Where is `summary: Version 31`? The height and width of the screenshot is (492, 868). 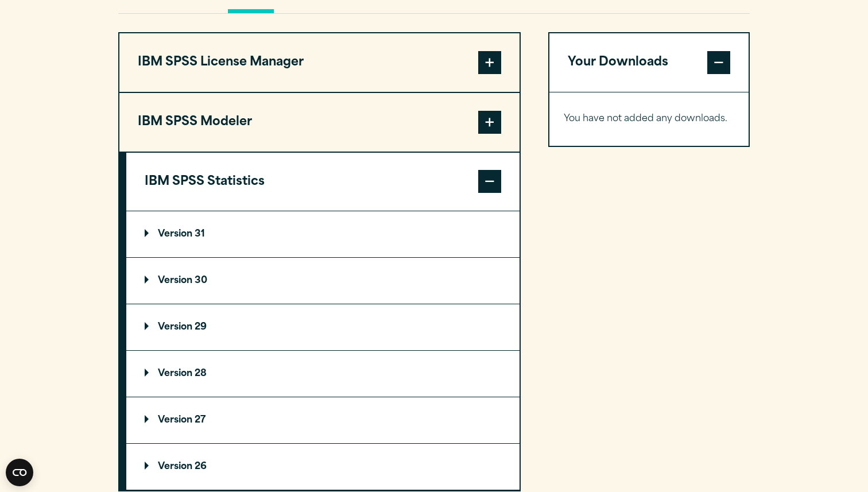
summary: Version 31 is located at coordinates (323, 234).